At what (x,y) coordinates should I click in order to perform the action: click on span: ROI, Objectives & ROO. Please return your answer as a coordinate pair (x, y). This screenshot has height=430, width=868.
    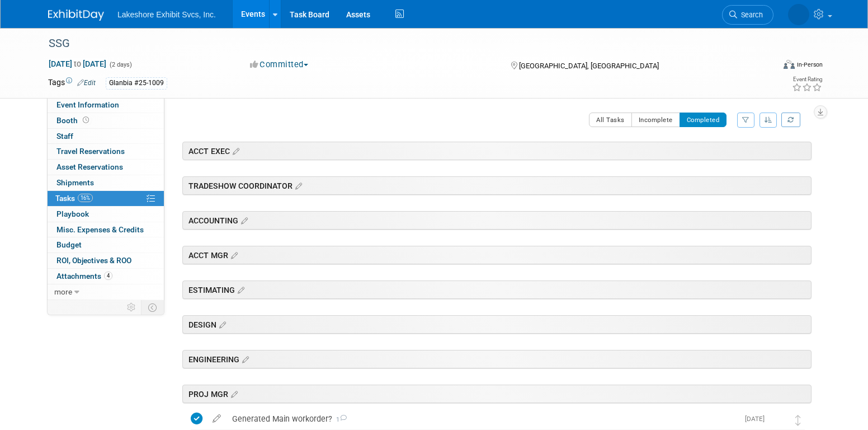
    Looking at the image, I should click on (94, 260).